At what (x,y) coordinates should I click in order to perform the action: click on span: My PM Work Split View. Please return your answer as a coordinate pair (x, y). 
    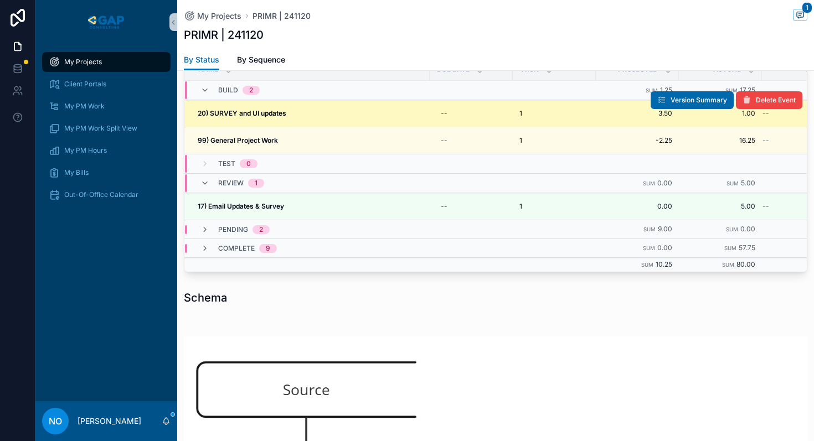
    Looking at the image, I should click on (101, 128).